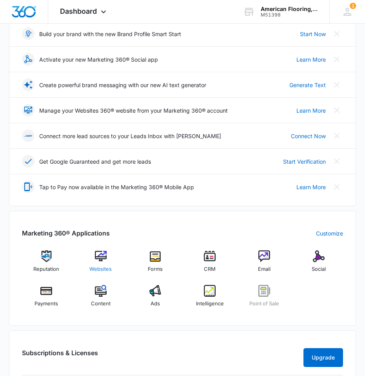 Image resolution: width=365 pixels, height=376 pixels. I want to click on a: Customize, so click(330, 233).